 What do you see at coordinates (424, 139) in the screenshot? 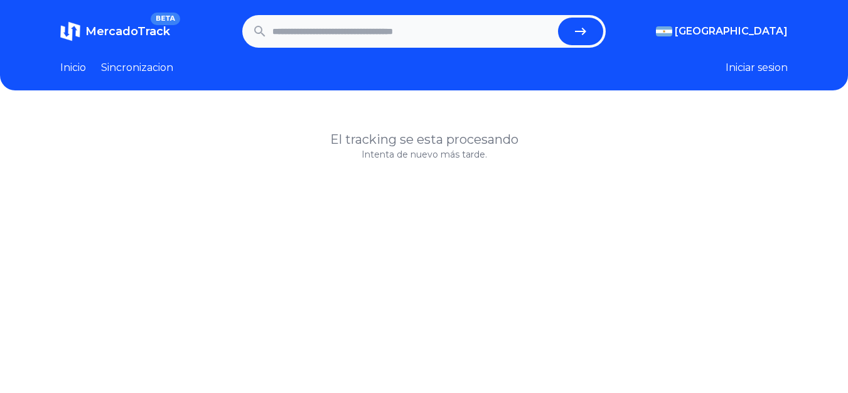
I see `h1: El tracking se esta procesando` at bounding box center [424, 139].